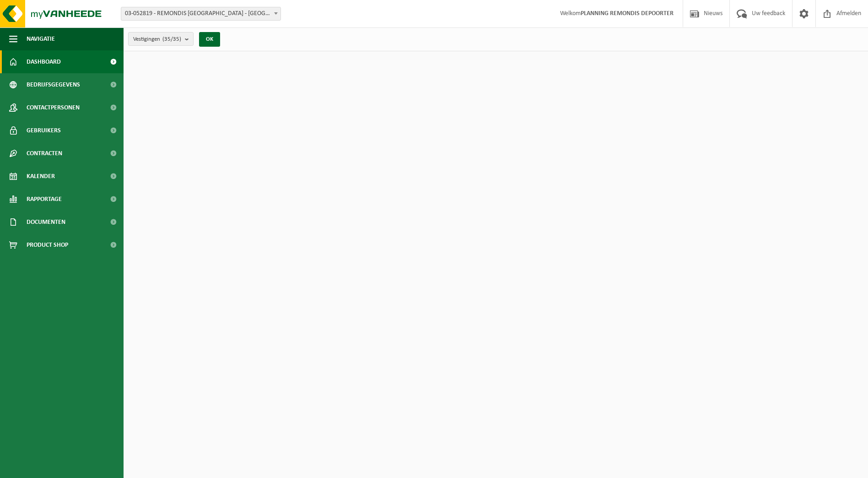 The height and width of the screenshot is (478, 868). What do you see at coordinates (44, 131) in the screenshot?
I see `span: Gebruikers` at bounding box center [44, 131].